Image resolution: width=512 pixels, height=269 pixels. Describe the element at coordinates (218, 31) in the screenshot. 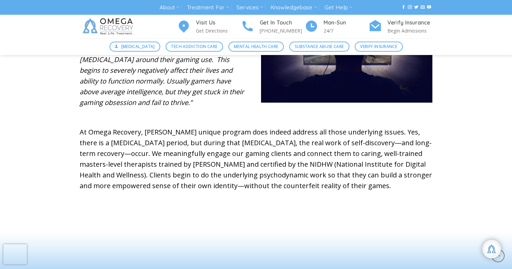

I see `p: Get Directions` at that location.